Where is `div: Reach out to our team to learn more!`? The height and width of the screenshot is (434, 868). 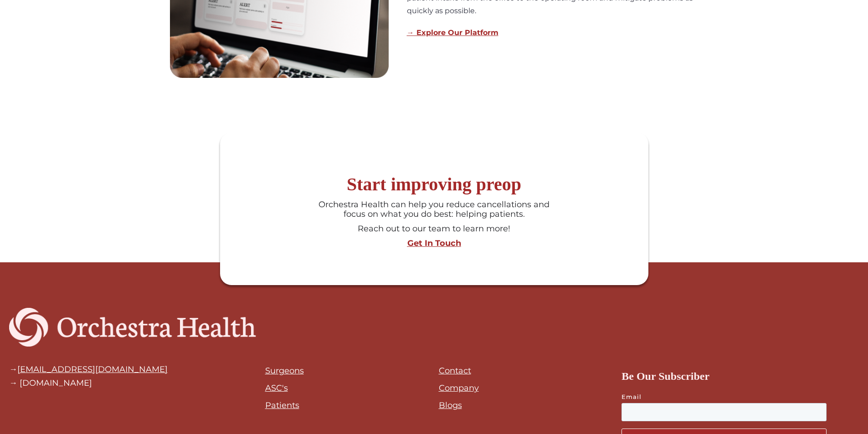
div: Reach out to our team to learn more! is located at coordinates (434, 229).